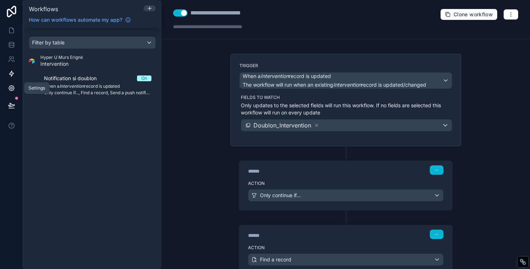  Describe the element at coordinates (473, 14) in the screenshot. I see `span: Clone workflow` at that location.